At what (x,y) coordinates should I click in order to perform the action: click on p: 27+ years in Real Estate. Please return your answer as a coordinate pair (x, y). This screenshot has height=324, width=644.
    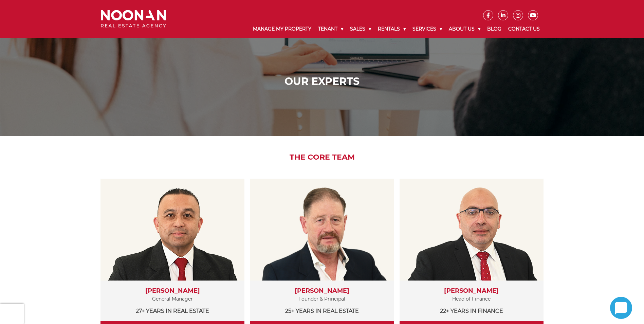
    Looking at the image, I should click on (172, 311).